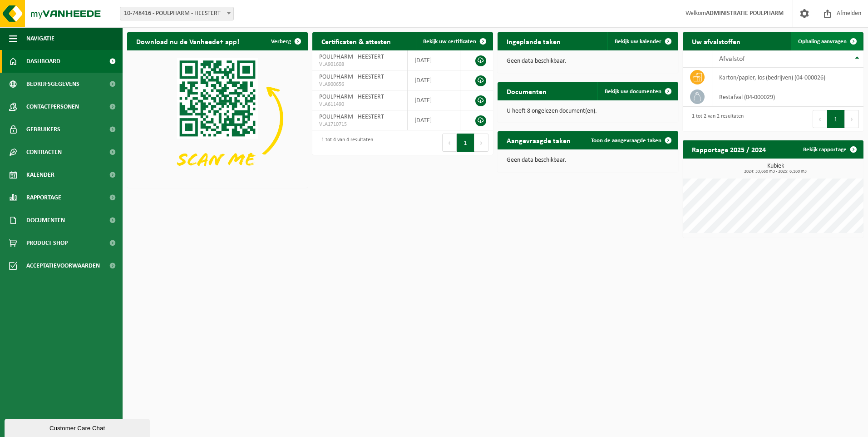 Image resolution: width=868 pixels, height=437 pixels. What do you see at coordinates (745, 13) in the screenshot?
I see `strong: ADMINISTRATIE POULPHARM` at bounding box center [745, 13].